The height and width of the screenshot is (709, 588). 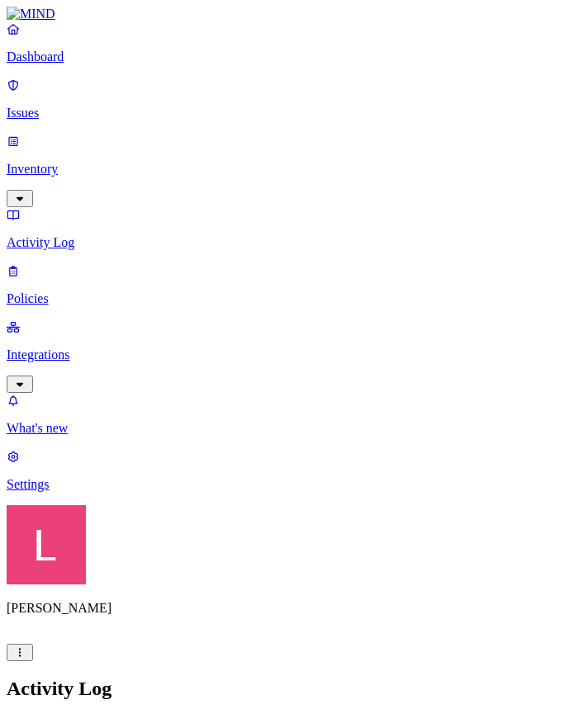 I want to click on p: Settings, so click(x=294, y=485).